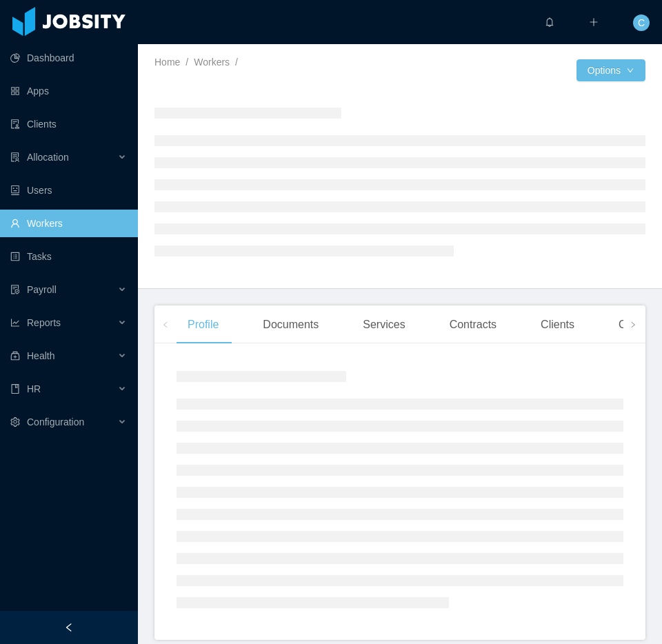  What do you see at coordinates (15, 290) in the screenshot?
I see `i: icon: file-protect` at bounding box center [15, 290].